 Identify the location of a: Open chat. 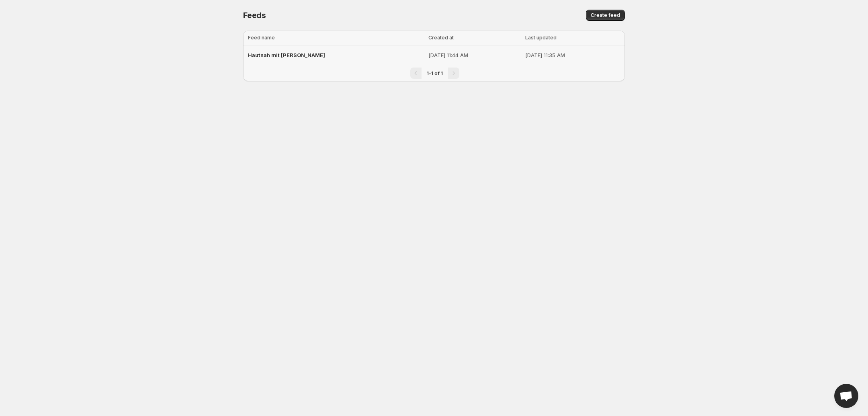
(847, 396).